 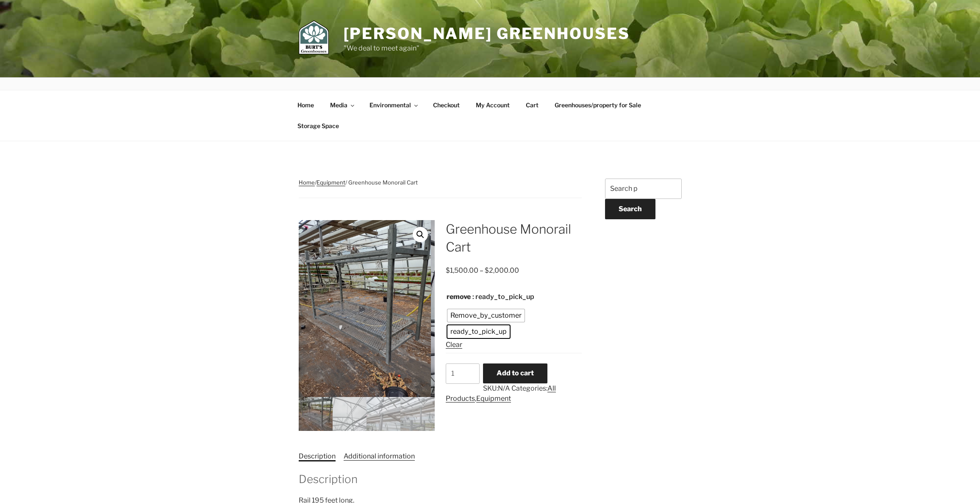 I want to click on img: Burt's Greenhouses, so click(x=313, y=37).